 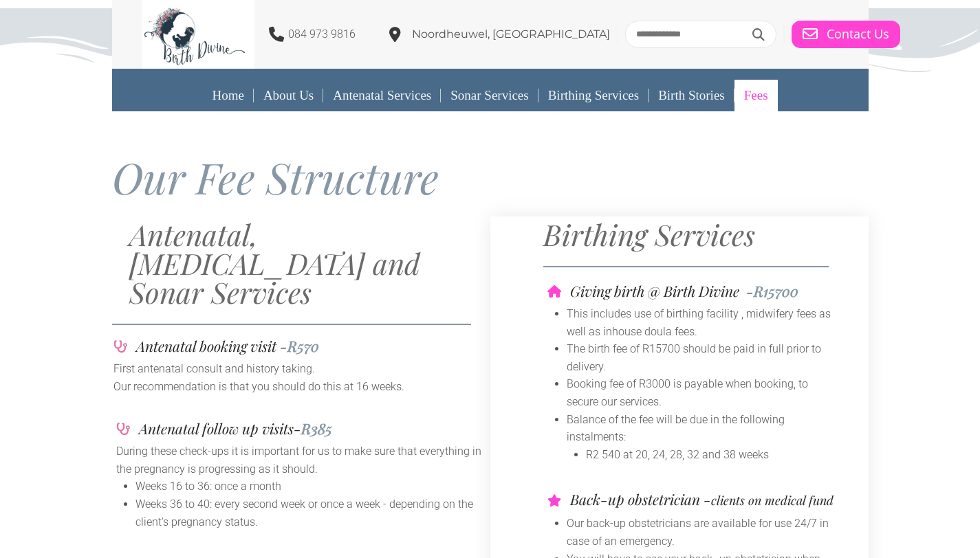 What do you see at coordinates (301, 460) in the screenshot?
I see `p: During these check-ups it is important for us to make sure that everything in the pregnancy is pr...` at bounding box center [301, 460].